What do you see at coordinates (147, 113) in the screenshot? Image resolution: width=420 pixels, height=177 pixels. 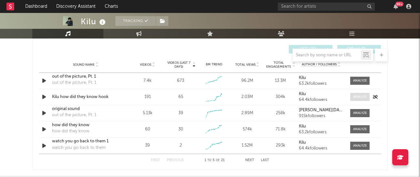 I see `div: 5.13k` at bounding box center [147, 113].